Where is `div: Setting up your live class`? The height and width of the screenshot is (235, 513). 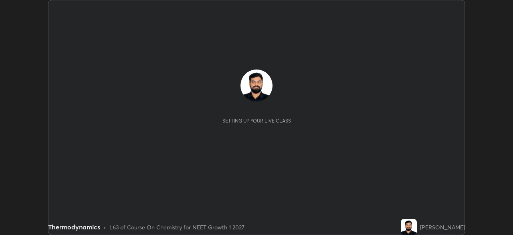 div: Setting up your live class is located at coordinates (257, 120).